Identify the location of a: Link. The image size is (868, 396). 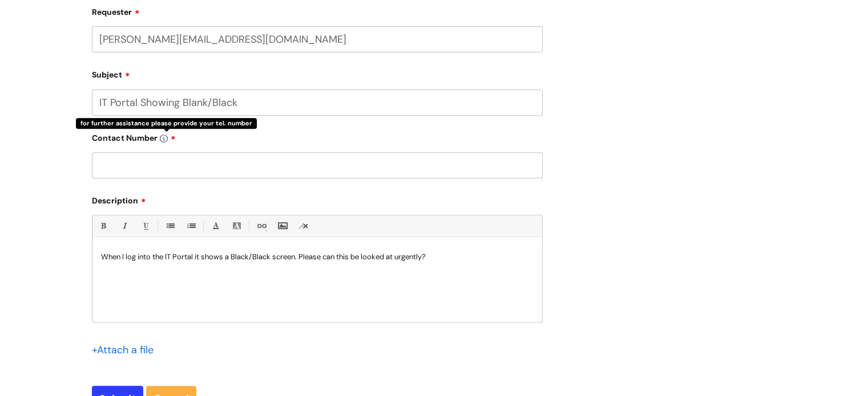
(261, 226).